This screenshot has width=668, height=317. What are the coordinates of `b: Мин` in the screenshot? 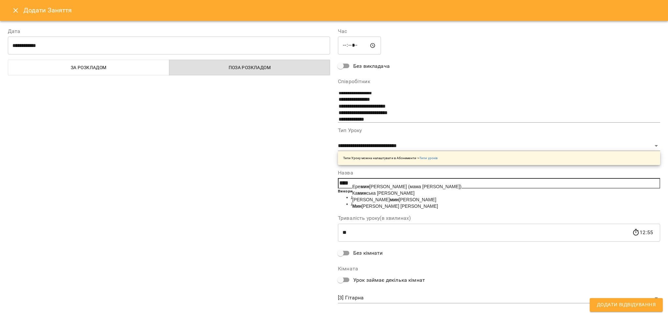 It's located at (357, 206).